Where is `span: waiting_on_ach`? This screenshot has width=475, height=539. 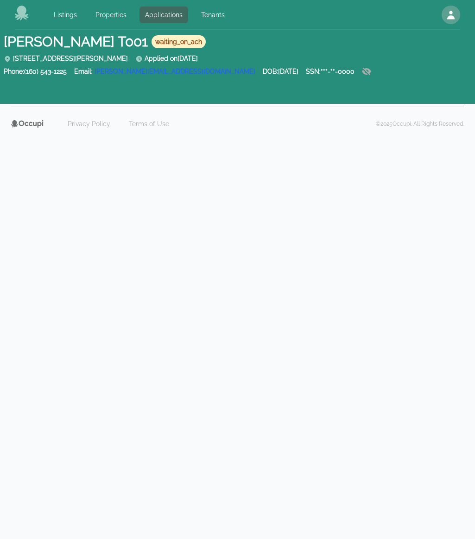
span: waiting_on_ach is located at coordinates (179, 42).